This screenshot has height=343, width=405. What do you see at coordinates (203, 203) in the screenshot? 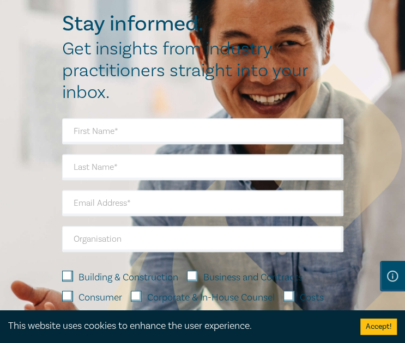
I see `input: Email Address*` at bounding box center [203, 203].